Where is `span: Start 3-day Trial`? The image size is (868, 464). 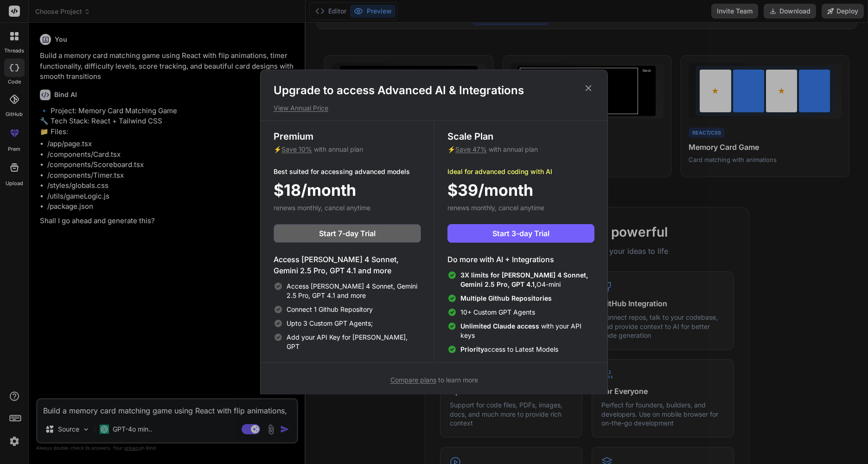 span: Start 3-day Trial is located at coordinates (521, 233).